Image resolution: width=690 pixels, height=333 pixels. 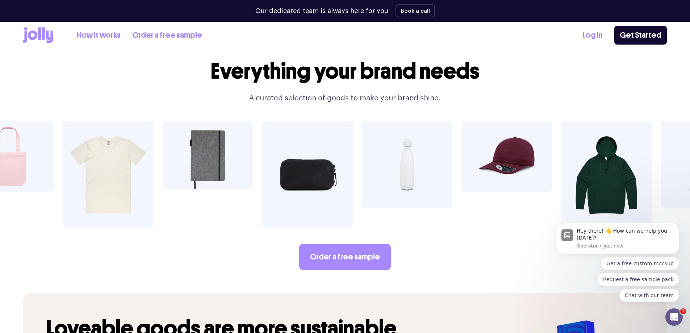 I want to click on a: Get Started, so click(x=641, y=35).